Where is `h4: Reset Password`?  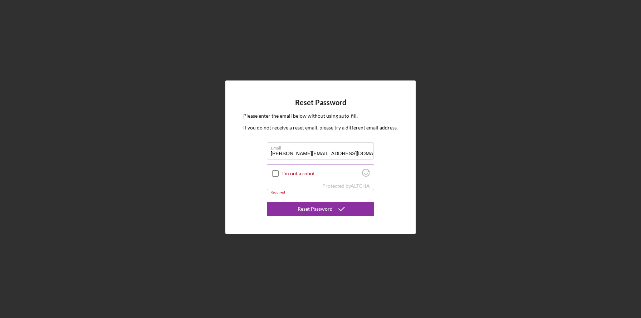
h4: Reset Password is located at coordinates (320, 102).